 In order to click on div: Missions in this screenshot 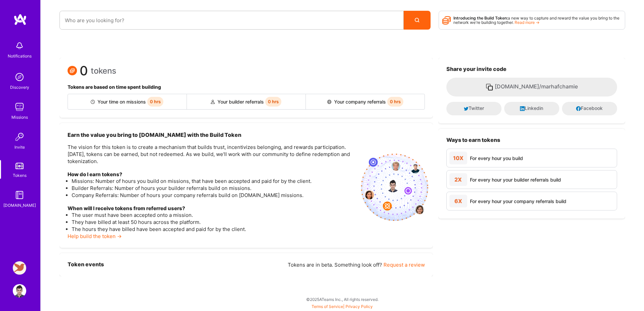, I will do `click(20, 117)`.